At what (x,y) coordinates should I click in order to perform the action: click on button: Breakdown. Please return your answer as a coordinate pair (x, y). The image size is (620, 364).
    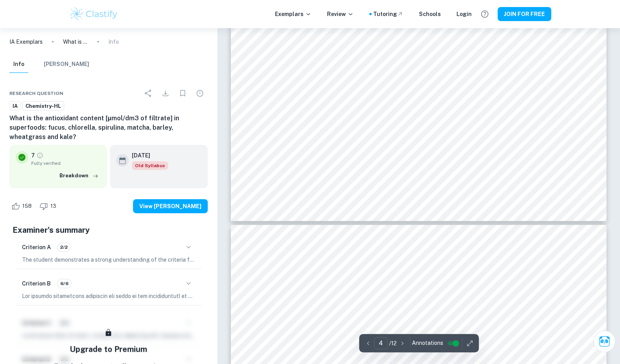
    Looking at the image, I should click on (79, 176).